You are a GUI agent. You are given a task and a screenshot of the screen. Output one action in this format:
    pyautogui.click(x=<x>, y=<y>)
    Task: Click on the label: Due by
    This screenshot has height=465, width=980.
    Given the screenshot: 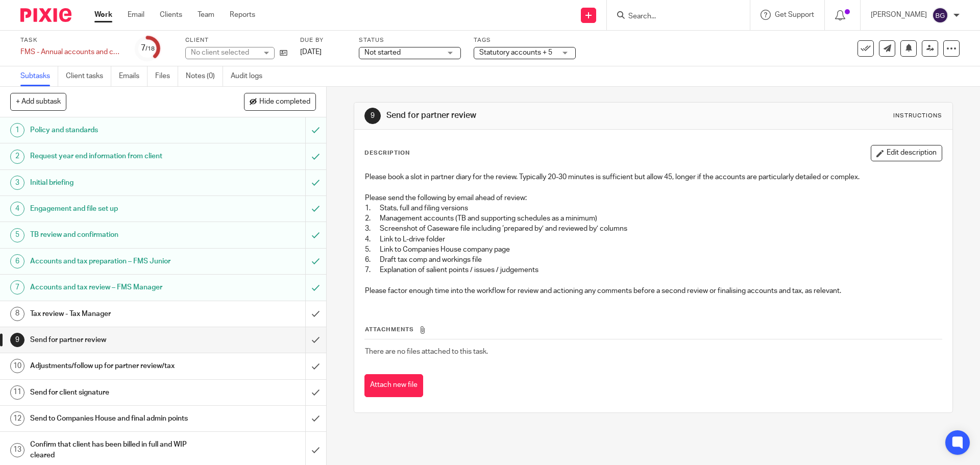 What is the action you would take?
    pyautogui.click(x=323, y=41)
    